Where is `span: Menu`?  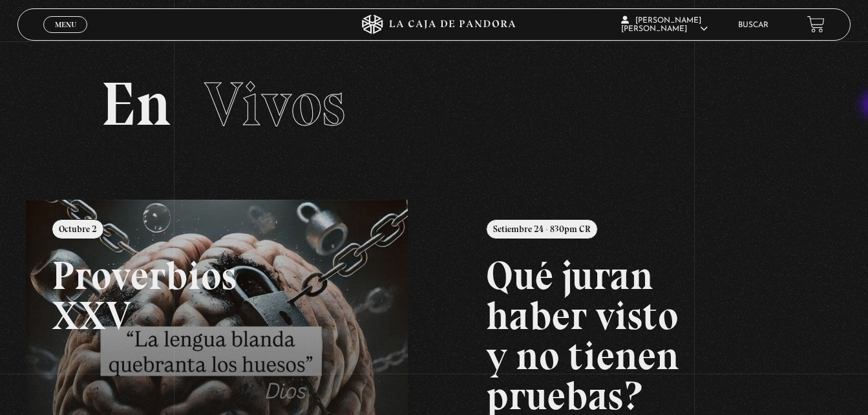
span: Menu is located at coordinates (65, 24).